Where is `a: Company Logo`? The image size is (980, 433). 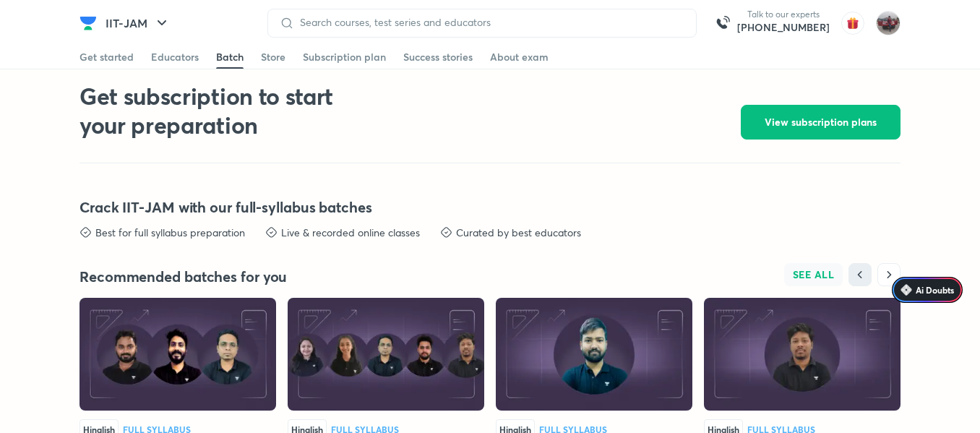 a: Company Logo is located at coordinates (88, 23).